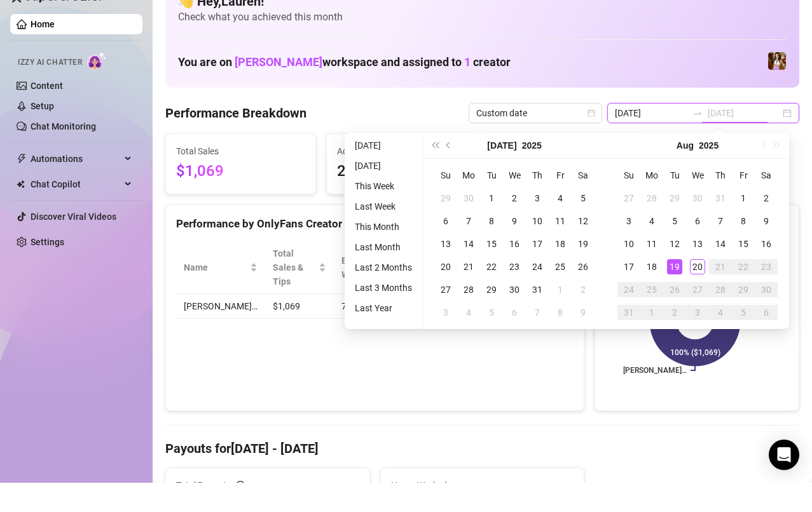 The height and width of the screenshot is (512, 812). Describe the element at coordinates (652, 342) in the screenshot. I see `td: 2025-09-01` at that location.